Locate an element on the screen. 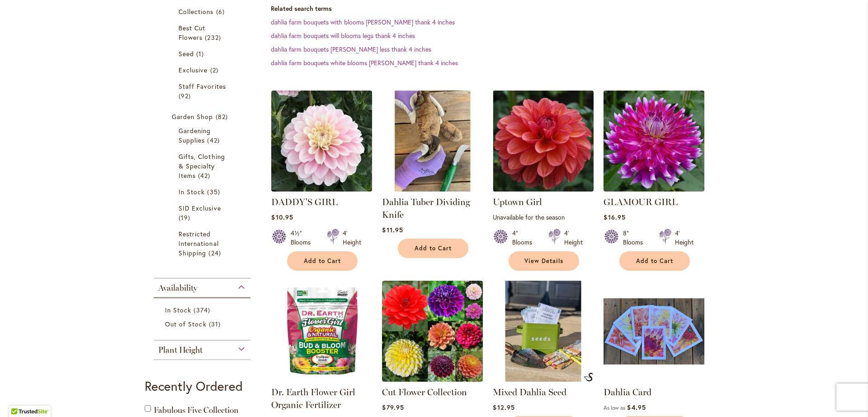  div: 4½" Blooms is located at coordinates (303, 238).